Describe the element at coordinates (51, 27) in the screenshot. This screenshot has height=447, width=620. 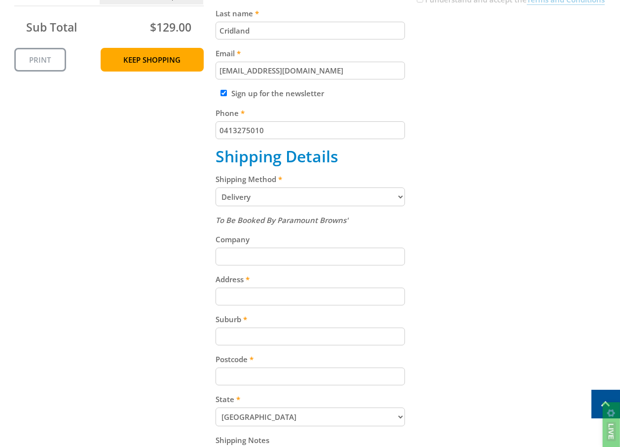
I see `span: Sub Total` at that location.